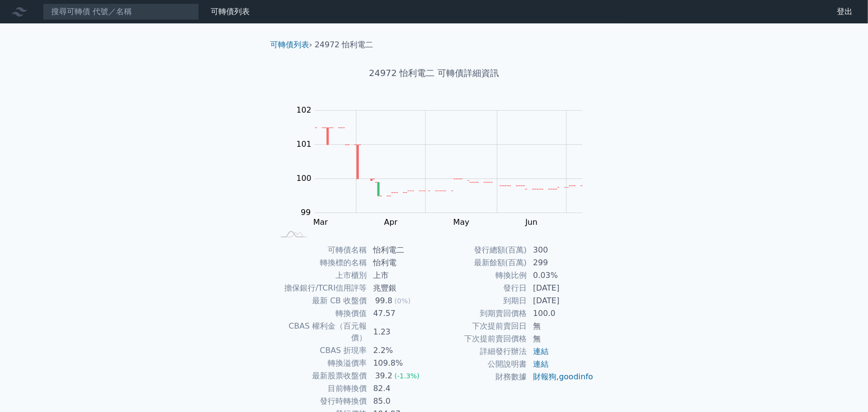 The height and width of the screenshot is (412, 868). Describe the element at coordinates (481, 301) in the screenshot. I see `td: 到期日` at that location.